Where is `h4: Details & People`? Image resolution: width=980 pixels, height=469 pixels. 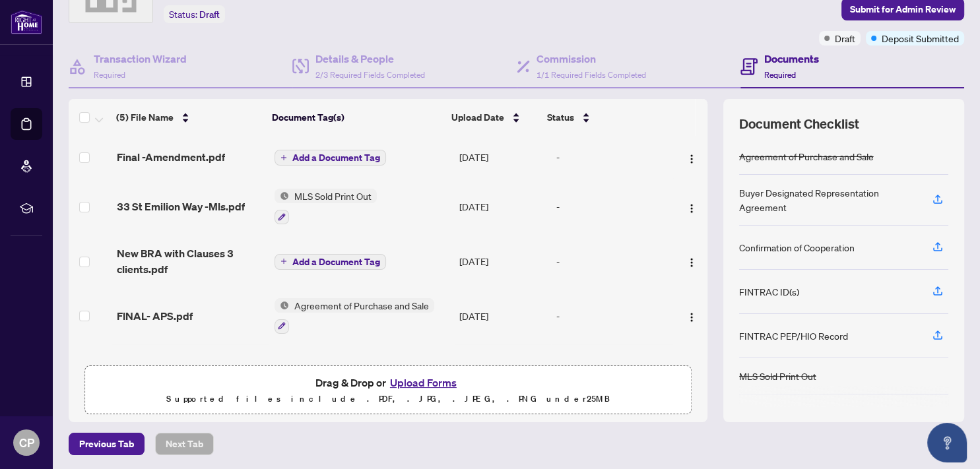 h4: Details & People is located at coordinates (370, 59).